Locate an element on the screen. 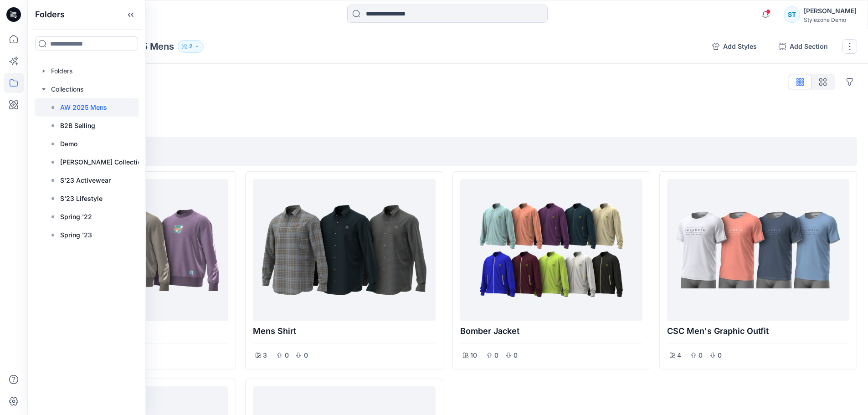  div: Stylezone Demo is located at coordinates (830, 20).